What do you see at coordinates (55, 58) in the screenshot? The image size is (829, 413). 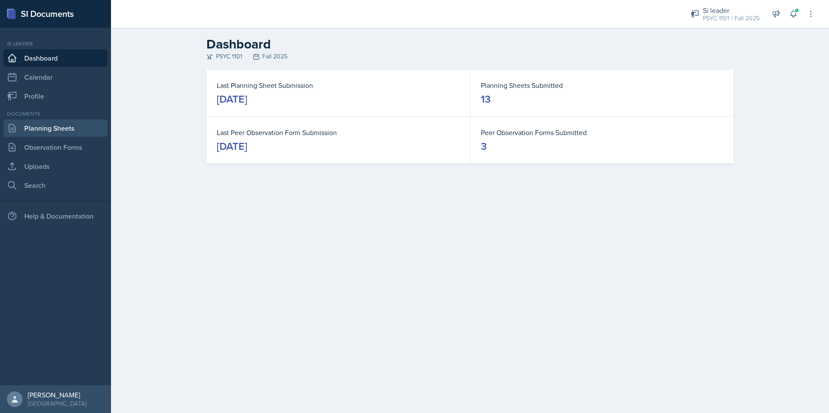 I see `a: Dashboard` at bounding box center [55, 58].